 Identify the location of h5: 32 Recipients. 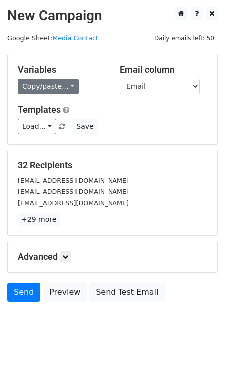
(112, 165).